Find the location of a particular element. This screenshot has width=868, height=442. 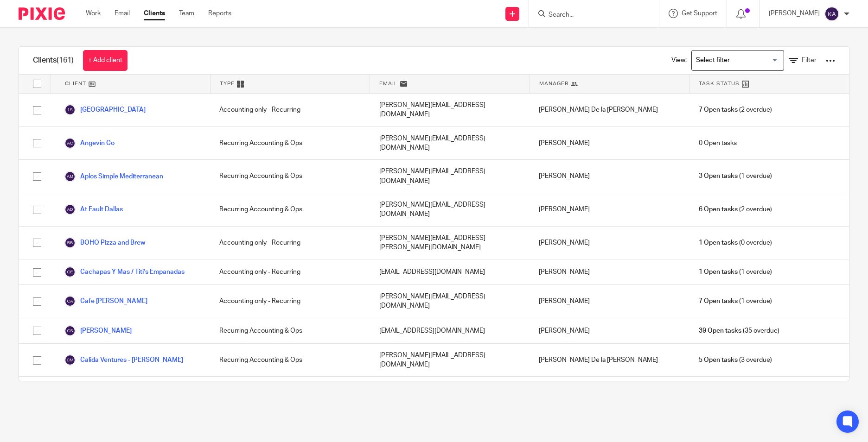

span: 5 Open tasks is located at coordinates (718, 360).